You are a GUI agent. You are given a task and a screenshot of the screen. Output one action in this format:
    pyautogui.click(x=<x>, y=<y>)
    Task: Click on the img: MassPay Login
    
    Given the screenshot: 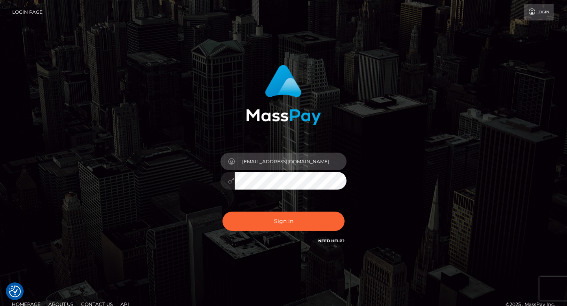 What is the action you would take?
    pyautogui.click(x=283, y=95)
    